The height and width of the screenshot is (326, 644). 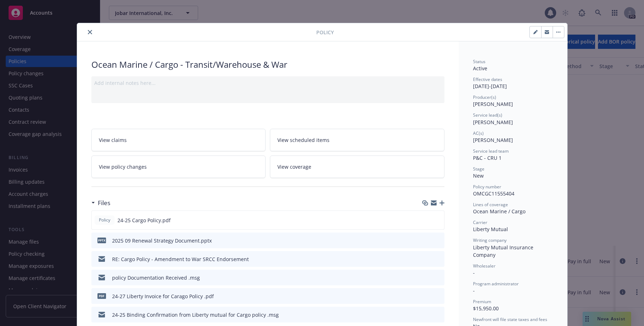 I want to click on a: View coverage, so click(x=357, y=166).